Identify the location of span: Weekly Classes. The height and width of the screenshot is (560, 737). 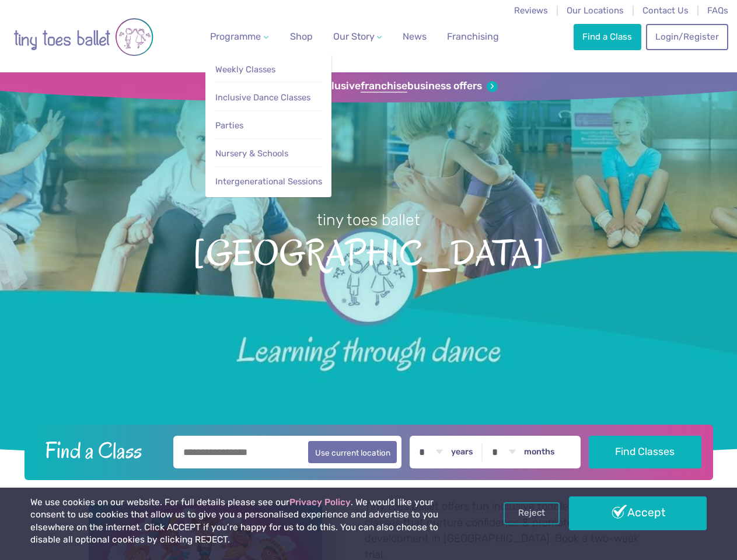
(245, 69).